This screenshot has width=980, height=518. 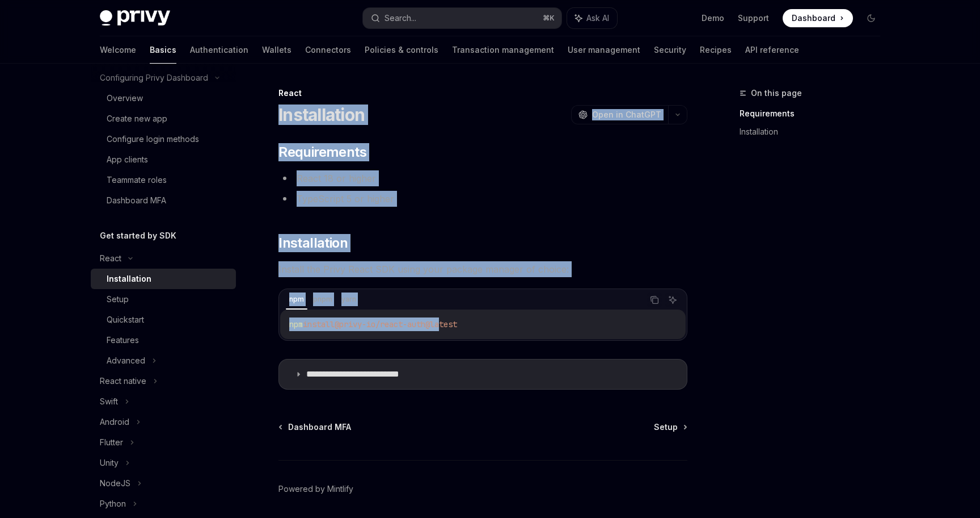 What do you see at coordinates (483, 198) in the screenshot?
I see `li: TypeScript 5 or higher` at bounding box center [483, 198].